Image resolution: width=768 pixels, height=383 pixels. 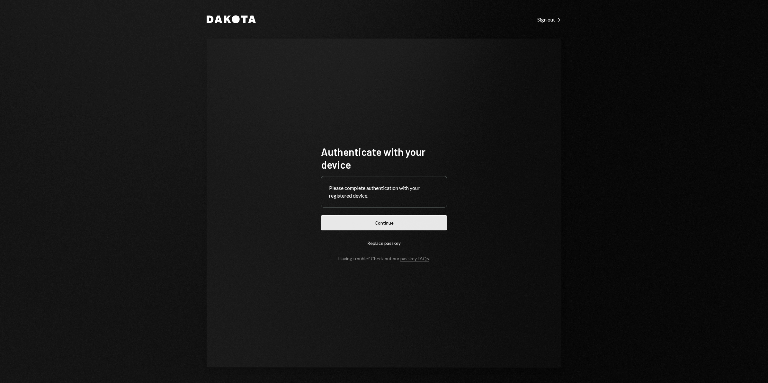 What do you see at coordinates (384, 192) in the screenshot?
I see `div: Please complete authentication with your registered device.` at bounding box center [384, 192].